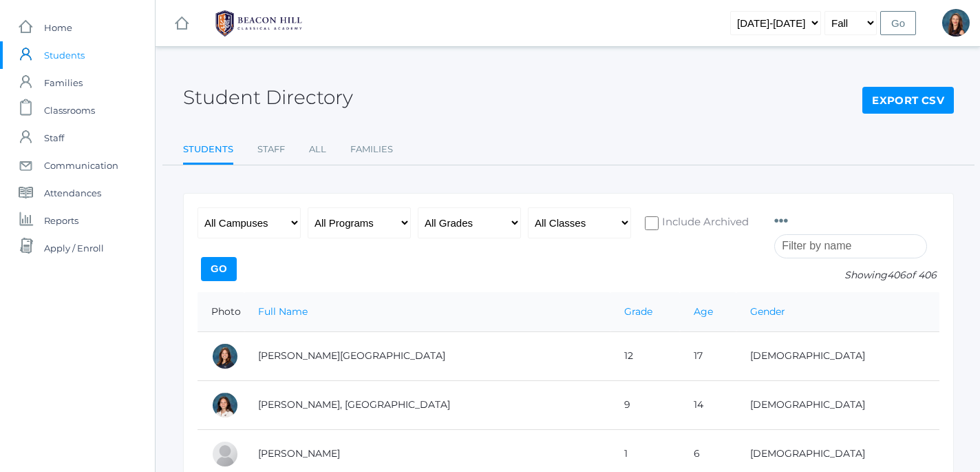  What do you see at coordinates (225, 454) in the screenshot?
I see `div: Dominic Abrea` at bounding box center [225, 454].